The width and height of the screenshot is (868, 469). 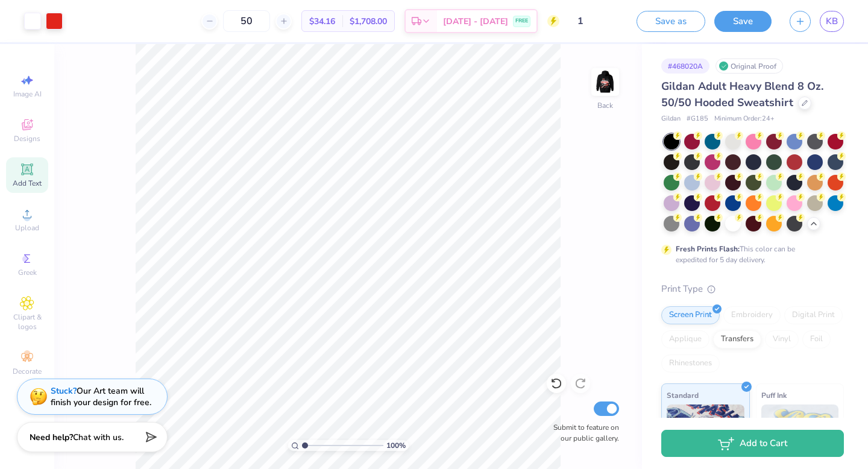 What do you see at coordinates (27, 139) in the screenshot?
I see `span: Designs` at bounding box center [27, 139].